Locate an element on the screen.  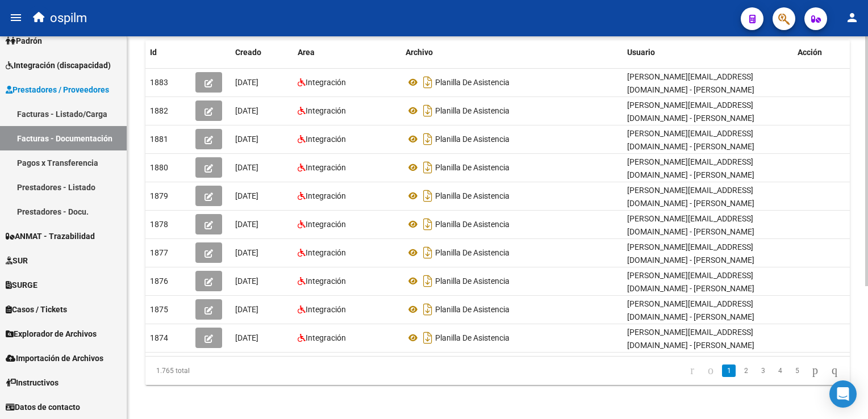
datatable-header-cell: Creado is located at coordinates (262, 53).